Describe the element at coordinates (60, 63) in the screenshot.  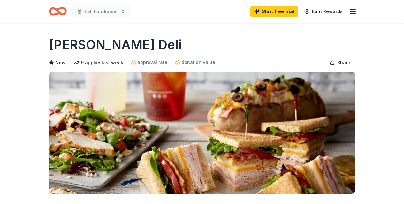
I see `span: New` at that location.